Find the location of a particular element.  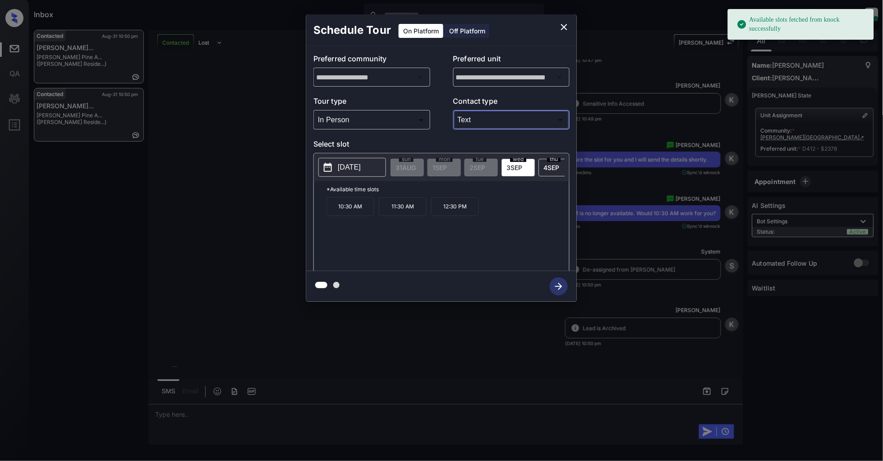

p: Tour type is located at coordinates (372, 103).